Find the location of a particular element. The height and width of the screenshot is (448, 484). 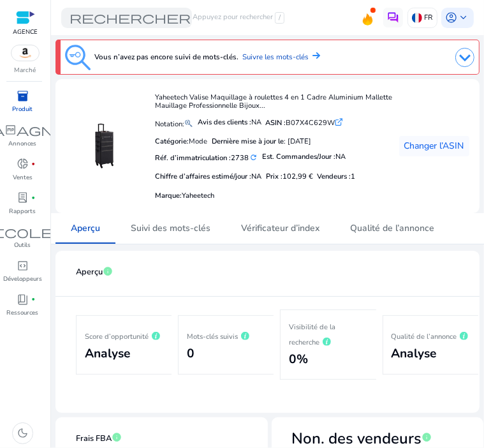

span: inventory_2 is located at coordinates (22, 96).